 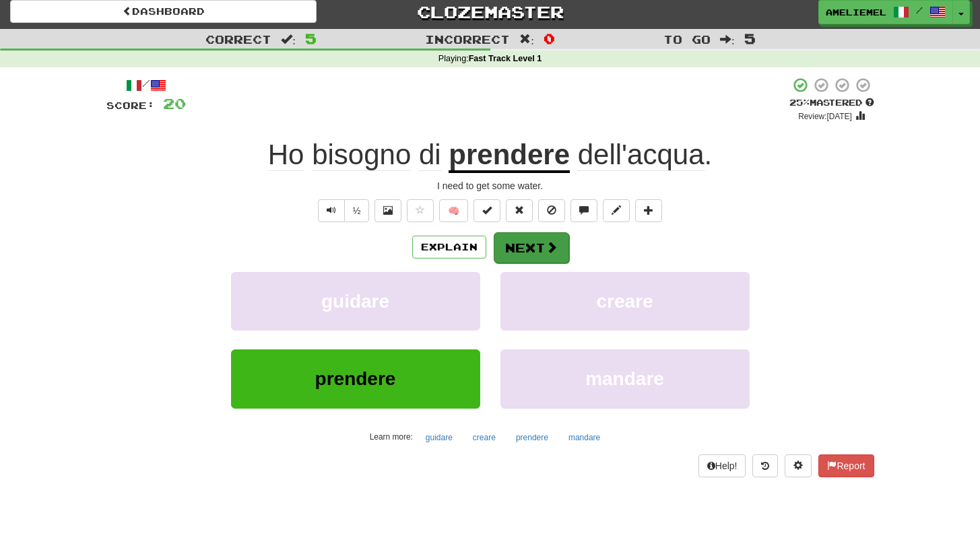 What do you see at coordinates (355, 301) in the screenshot?
I see `span: guidare` at bounding box center [355, 301].